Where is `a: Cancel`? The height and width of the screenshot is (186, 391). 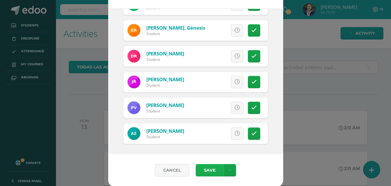 a: Cancel is located at coordinates (172, 170).